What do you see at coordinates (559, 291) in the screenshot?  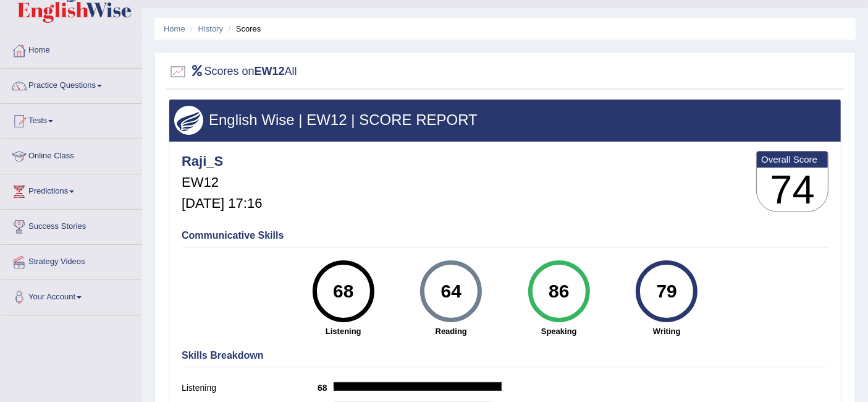 I see `div: 86` at bounding box center [559, 291].